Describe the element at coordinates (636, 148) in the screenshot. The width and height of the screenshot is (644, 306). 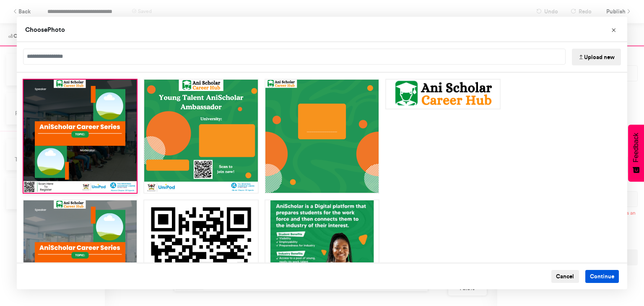
I see `span: Feedback` at that location.